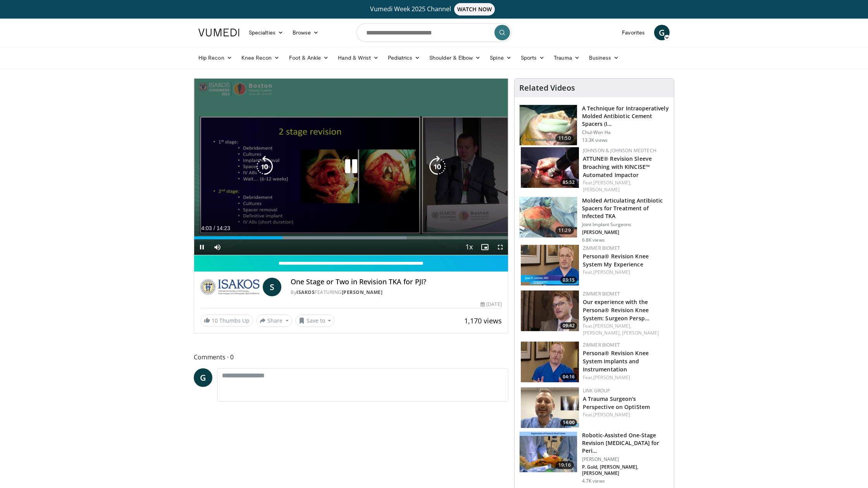  Describe the element at coordinates (272, 287) in the screenshot. I see `a: S` at that location.